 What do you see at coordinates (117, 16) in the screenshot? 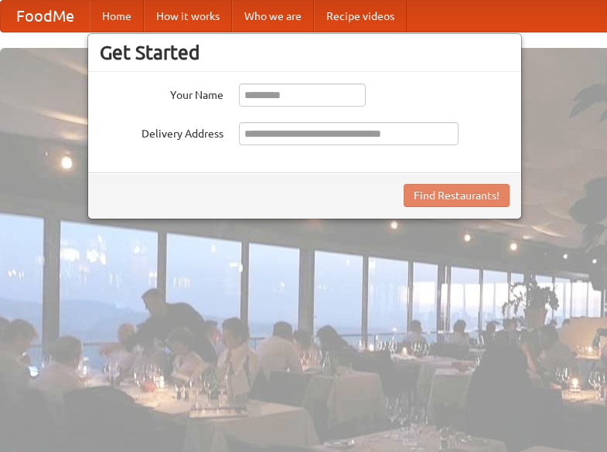
I see `a: Home` at bounding box center [117, 16].